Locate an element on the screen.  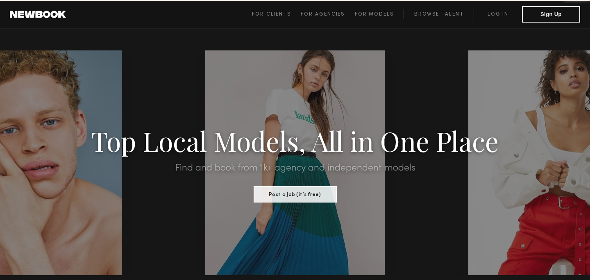
h1: Top Local Models, All in One Place is located at coordinates (295, 140).